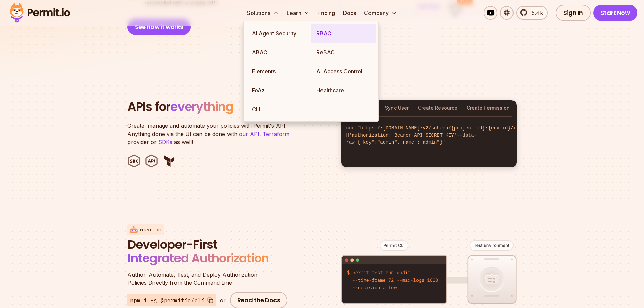 The image size is (644, 308). I want to click on button: Create Permission, so click(488, 108).